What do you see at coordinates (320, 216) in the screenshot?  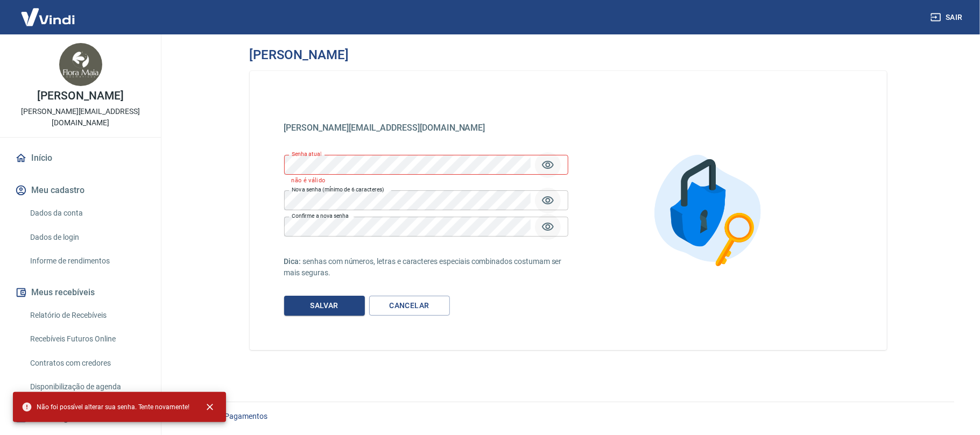 I see `label: Confirme a nova senha` at bounding box center [320, 216].